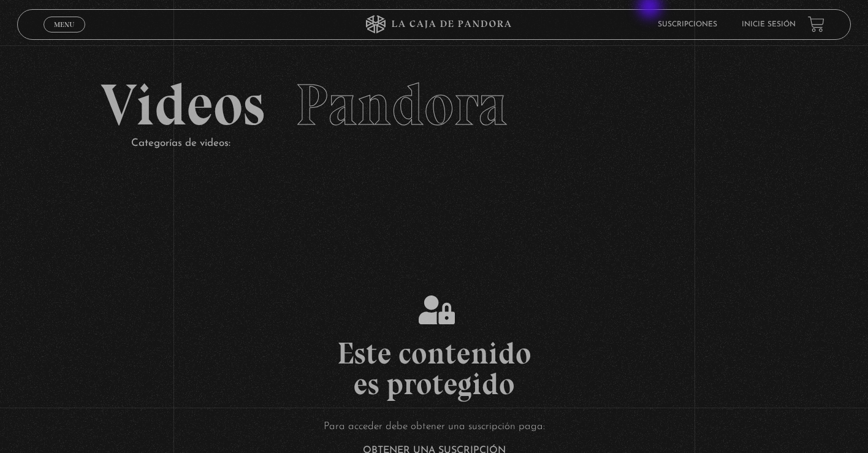 Image resolution: width=868 pixels, height=453 pixels. Describe the element at coordinates (816, 24) in the screenshot. I see `a: View your shopping cart` at that location.